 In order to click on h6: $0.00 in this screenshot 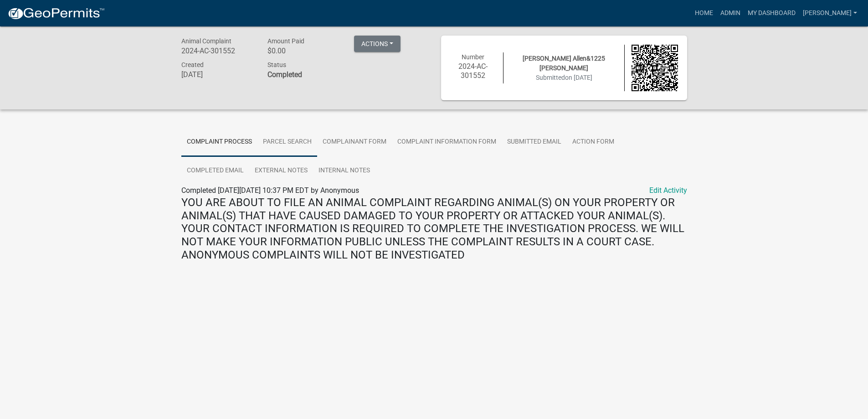, I will do `click(304, 51)`.